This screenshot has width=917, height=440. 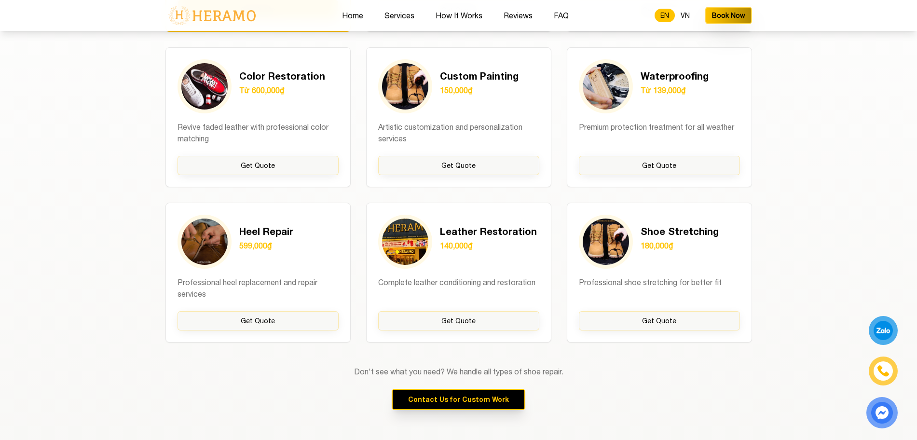 What do you see at coordinates (606, 86) in the screenshot?
I see `img: Waterproofing` at bounding box center [606, 86].